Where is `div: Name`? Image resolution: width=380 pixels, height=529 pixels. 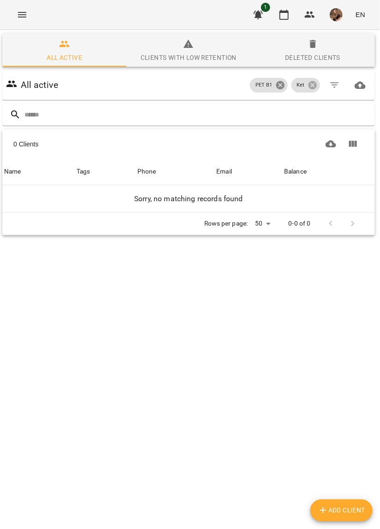
div: Name is located at coordinates (12, 172).